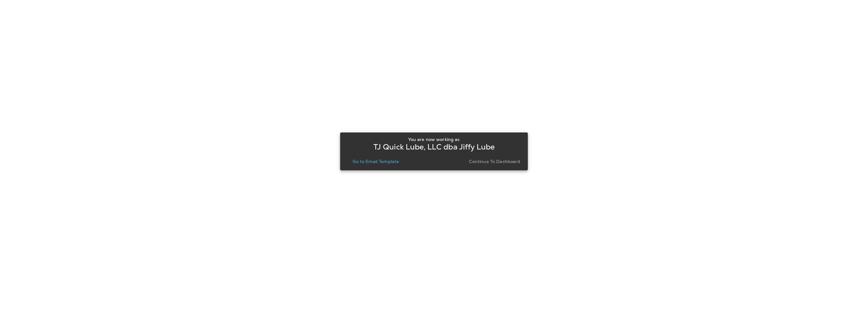  Describe the element at coordinates (434, 140) in the screenshot. I see `p: You are now working as` at that location.